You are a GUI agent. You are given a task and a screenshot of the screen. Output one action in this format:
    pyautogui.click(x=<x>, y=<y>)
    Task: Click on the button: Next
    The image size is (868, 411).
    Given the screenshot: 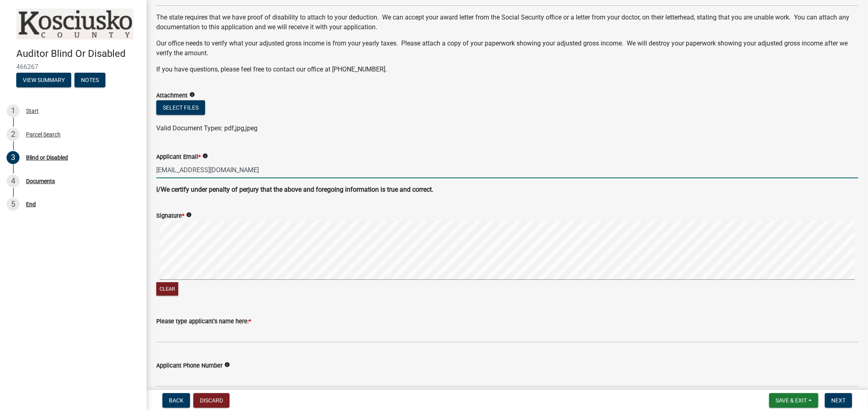 What is the action you would take?
    pyautogui.click(x=838, y=401)
    